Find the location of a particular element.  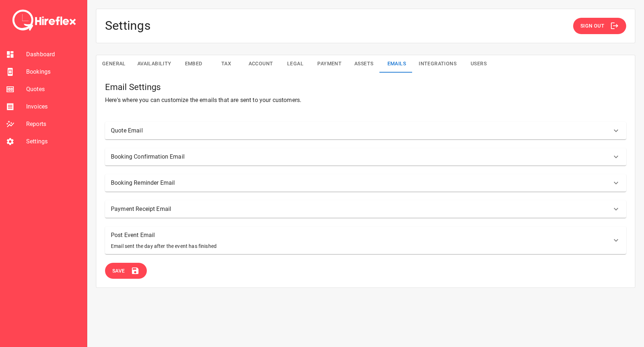

p: Booking Reminder Email is located at coordinates (143, 183).